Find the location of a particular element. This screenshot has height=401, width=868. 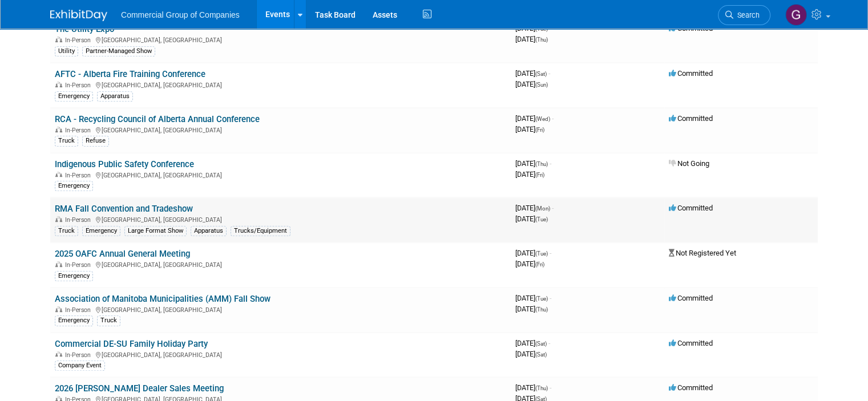

span: Commercial Group of Companies is located at coordinates (180, 14).